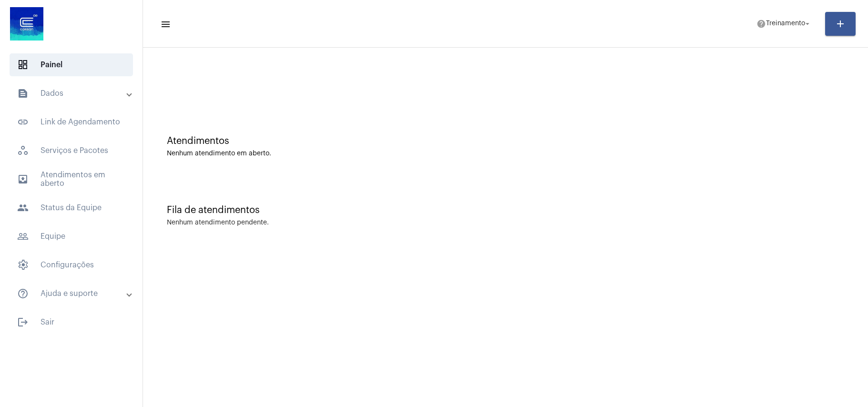 This screenshot has height=407, width=868. What do you see at coordinates (71, 237) in the screenshot?
I see `span: Equipe` at bounding box center [71, 237].